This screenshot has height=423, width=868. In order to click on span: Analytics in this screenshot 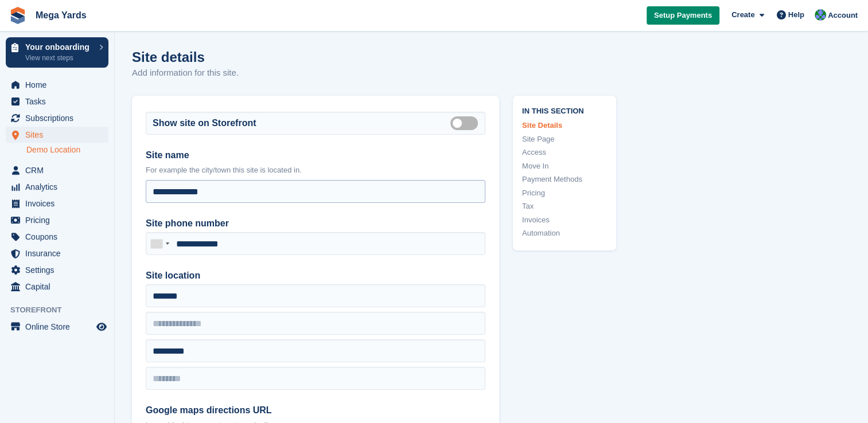, I will do `click(60, 187)`.